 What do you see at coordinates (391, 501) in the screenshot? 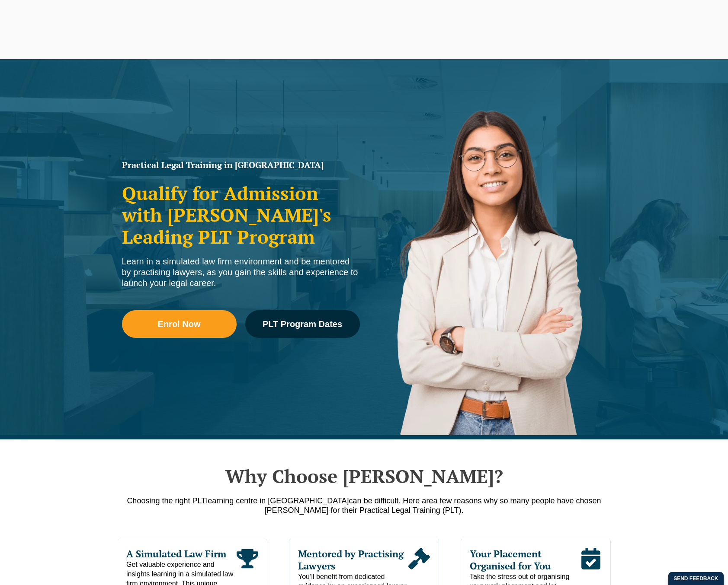
I see `span: can be difficult. Here are` at bounding box center [391, 501].